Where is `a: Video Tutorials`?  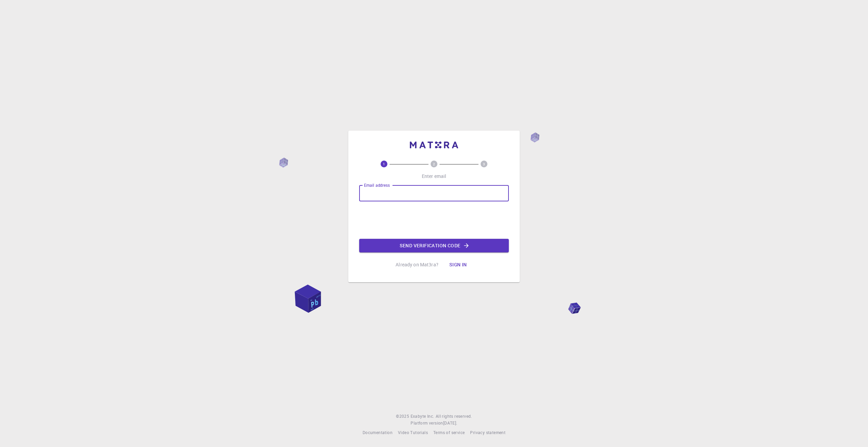
a: Video Tutorials is located at coordinates (413, 433).